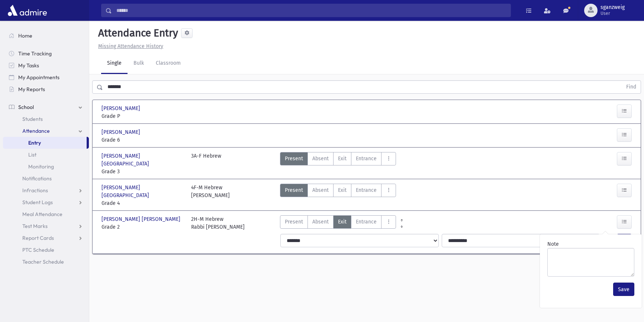 Image resolution: width=644 pixels, height=322 pixels. Describe the element at coordinates (35, 190) in the screenshot. I see `span: Infractions` at that location.